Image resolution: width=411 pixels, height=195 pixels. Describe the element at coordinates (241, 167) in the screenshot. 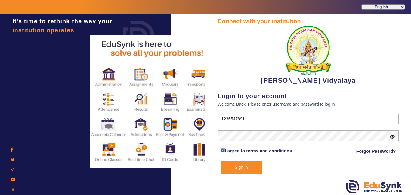

I see `button: Sign In` at that location.